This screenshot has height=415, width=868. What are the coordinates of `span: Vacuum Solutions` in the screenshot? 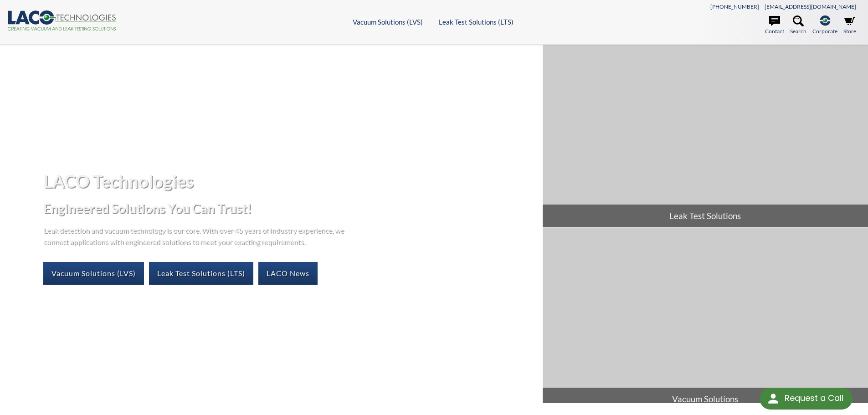 It's located at (705, 399).